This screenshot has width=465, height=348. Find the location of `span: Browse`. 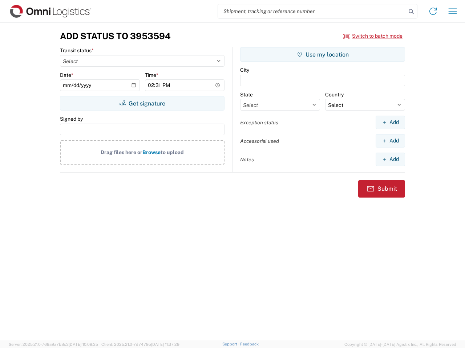

span: Browse is located at coordinates (151, 152).